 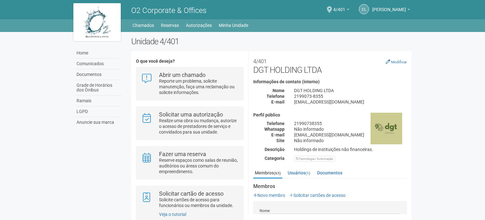 I want to click on h2: DGT HOLDING LTDA, so click(x=330, y=65).